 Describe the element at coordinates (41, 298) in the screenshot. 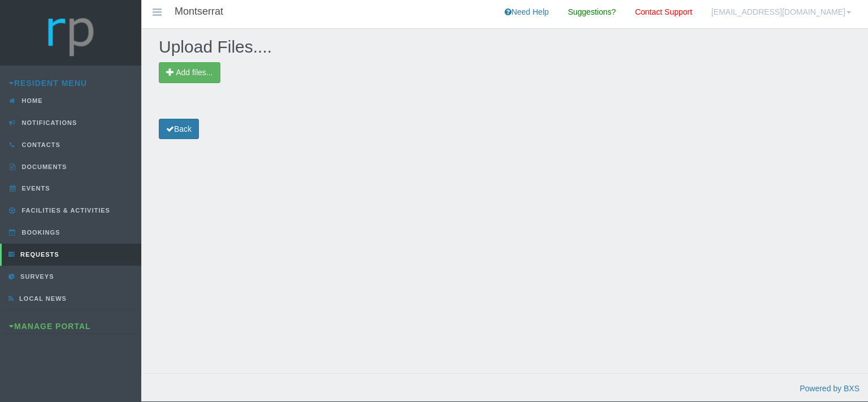

I see `span: Local News` at that location.